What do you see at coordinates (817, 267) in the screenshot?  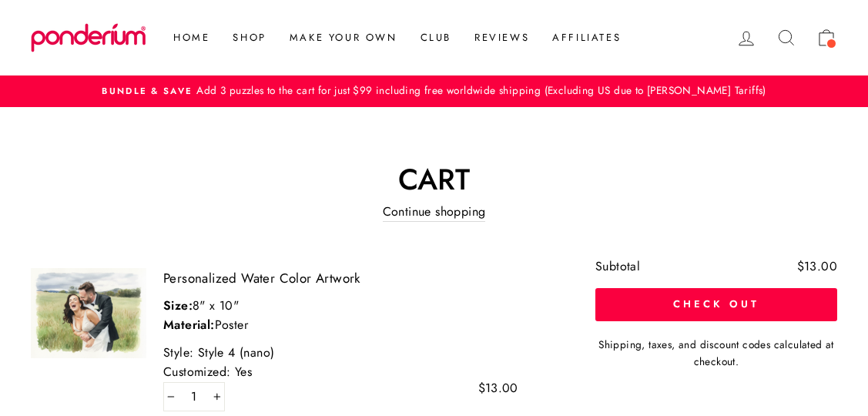 I see `div: $13.00` at bounding box center [817, 267].